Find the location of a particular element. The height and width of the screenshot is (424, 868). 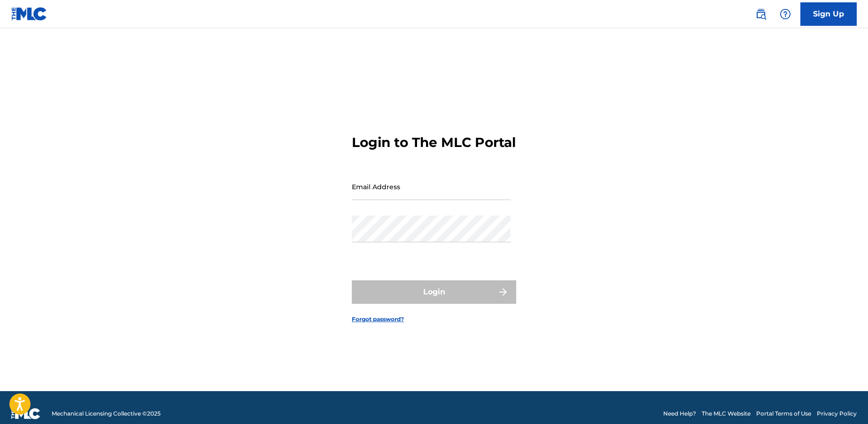

img: MLC Logo is located at coordinates (29, 13).